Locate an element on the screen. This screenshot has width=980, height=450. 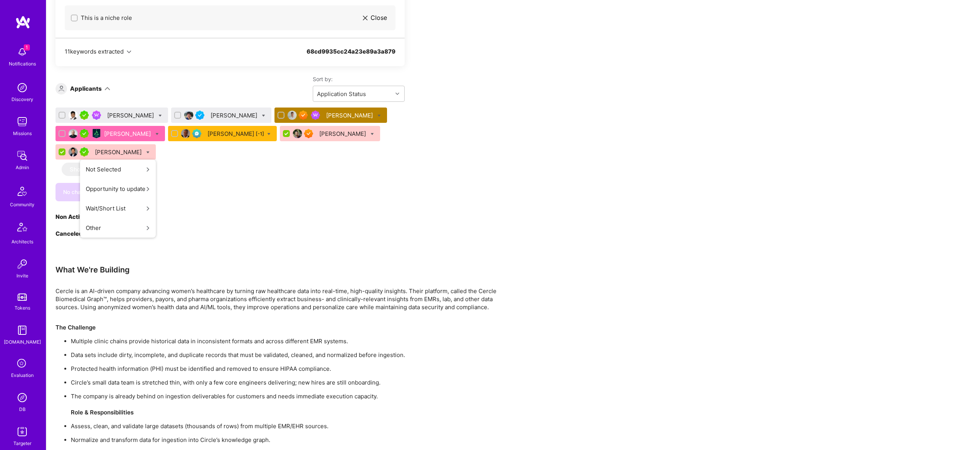
button: 11keywords extracted is located at coordinates (98, 51).